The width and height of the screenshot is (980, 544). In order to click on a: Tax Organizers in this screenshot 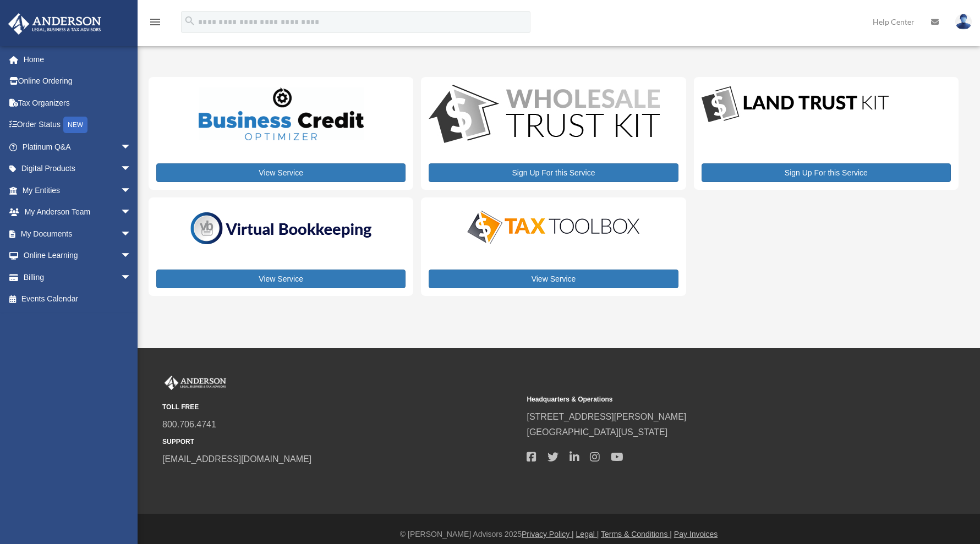, I will do `click(78, 103)`.